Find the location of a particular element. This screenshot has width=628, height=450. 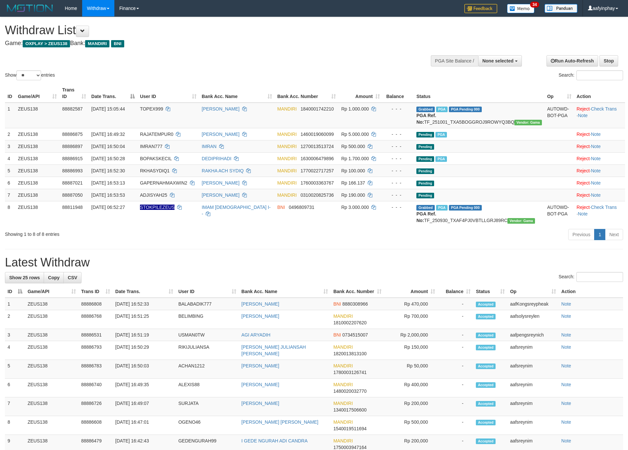

td: TF_250930_TXAF4PJ0VBTLLGRJ89RC is located at coordinates (479, 213).